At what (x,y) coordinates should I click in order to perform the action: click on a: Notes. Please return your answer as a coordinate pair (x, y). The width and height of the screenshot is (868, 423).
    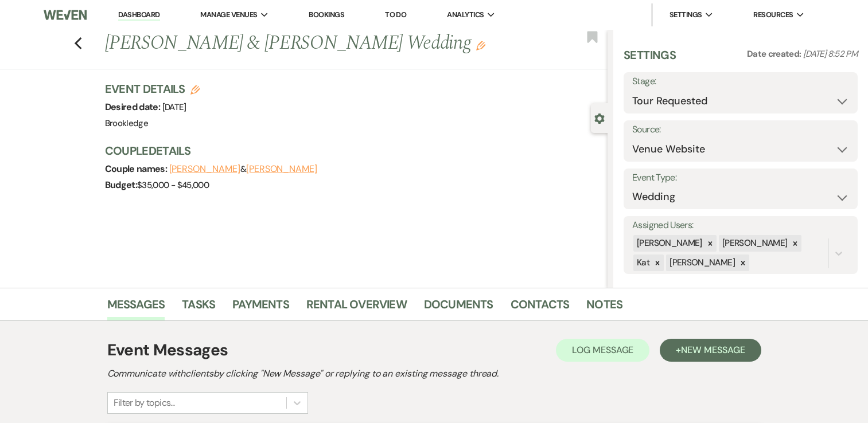
    Looking at the image, I should click on (604, 308).